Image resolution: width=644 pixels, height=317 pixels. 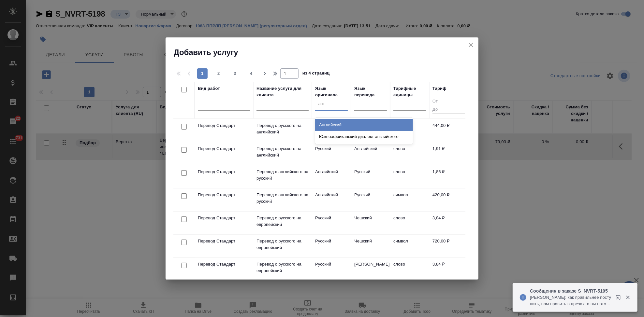 I want to click on h2: Добавить услугу, so click(x=326, y=52).